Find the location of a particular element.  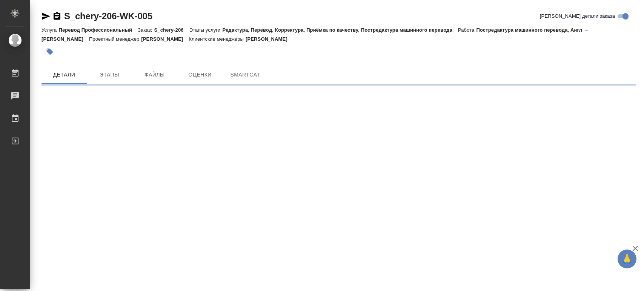

p: S_chery-206 is located at coordinates (172, 30).